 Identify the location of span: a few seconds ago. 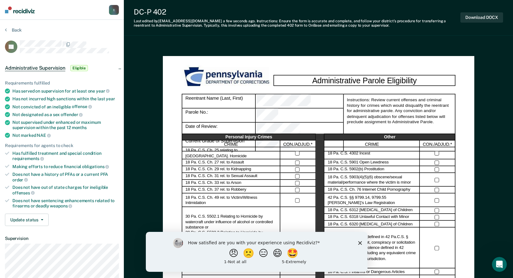
(239, 21).